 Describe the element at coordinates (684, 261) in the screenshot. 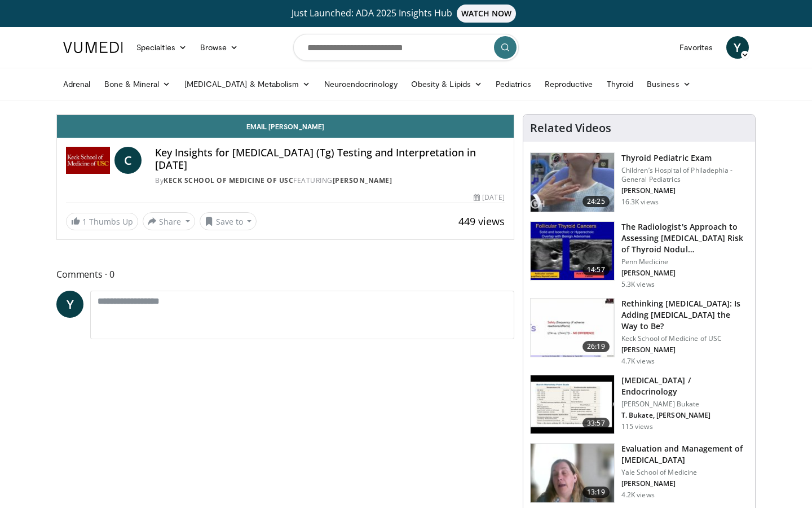

I see `p: Penn Medicine` at that location.